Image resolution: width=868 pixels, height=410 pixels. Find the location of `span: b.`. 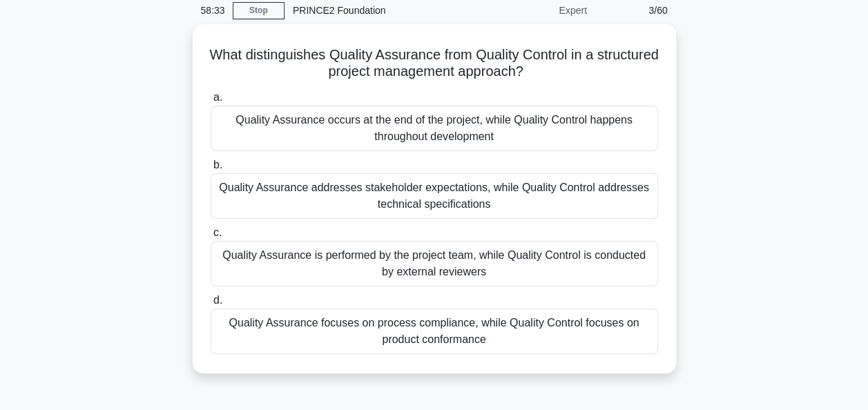

span: b. is located at coordinates (218, 164).